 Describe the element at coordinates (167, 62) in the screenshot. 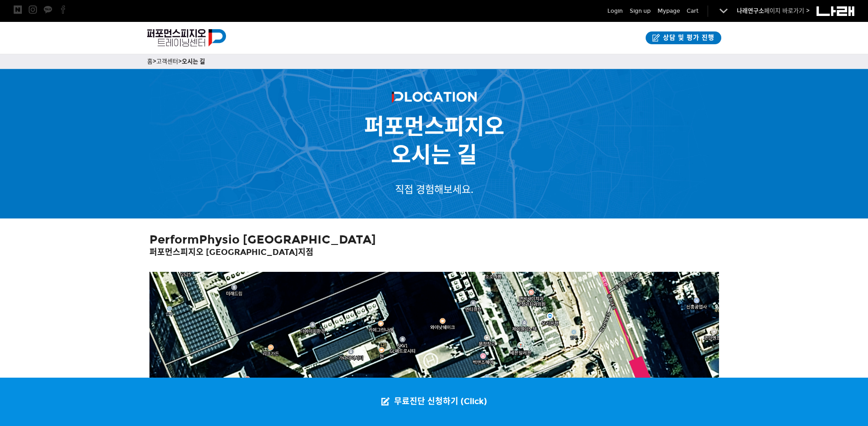

I see `a: 고객센터` at that location.